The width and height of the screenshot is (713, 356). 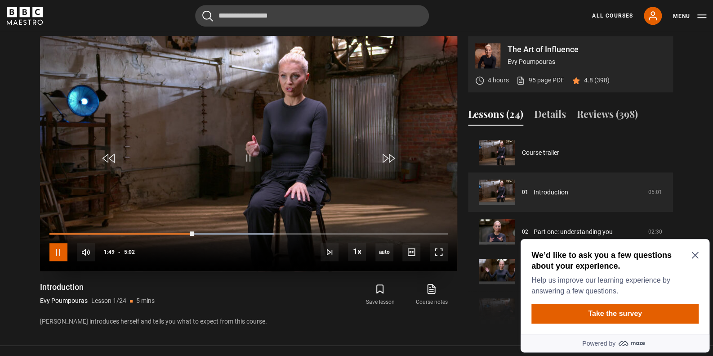 I want to click on h2: We’d like to ask you a few questions about your experience., so click(x=96, y=25).